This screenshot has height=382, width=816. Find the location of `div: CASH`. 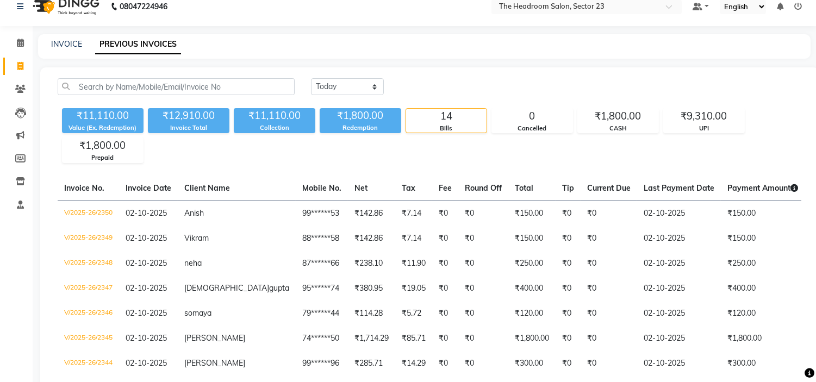

div: CASH is located at coordinates (618, 128).